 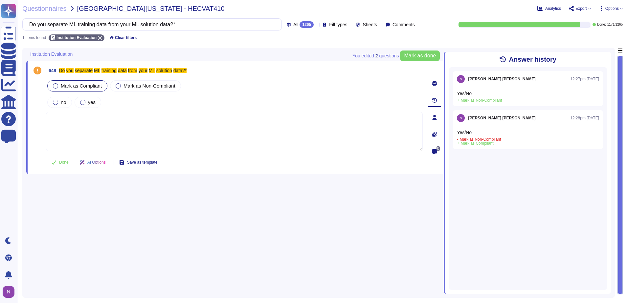 I want to click on span: yes, so click(x=92, y=102).